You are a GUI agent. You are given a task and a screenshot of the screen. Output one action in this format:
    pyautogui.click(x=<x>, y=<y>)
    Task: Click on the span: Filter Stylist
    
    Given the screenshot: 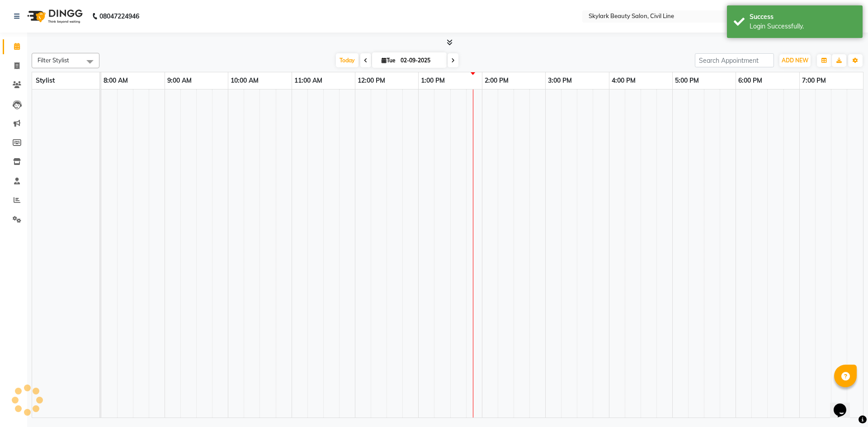 What is the action you would take?
    pyautogui.click(x=54, y=60)
    